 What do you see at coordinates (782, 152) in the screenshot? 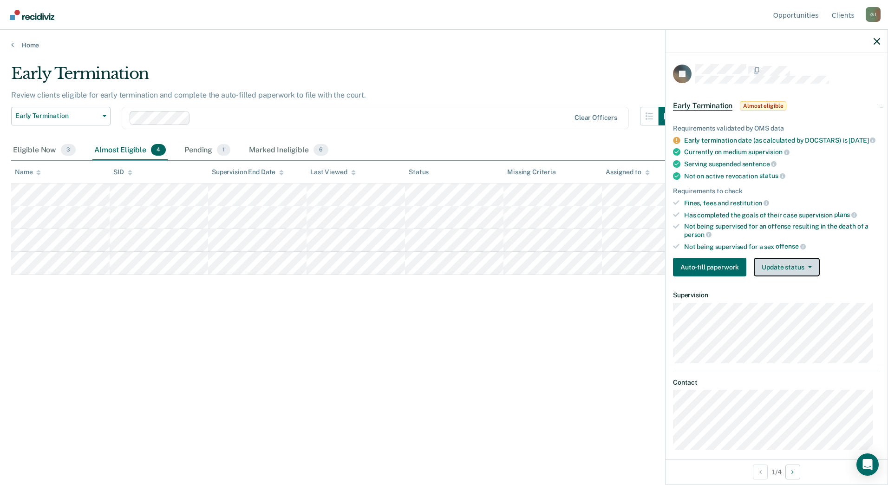
I see `div: Currently on medium` at bounding box center [782, 152].